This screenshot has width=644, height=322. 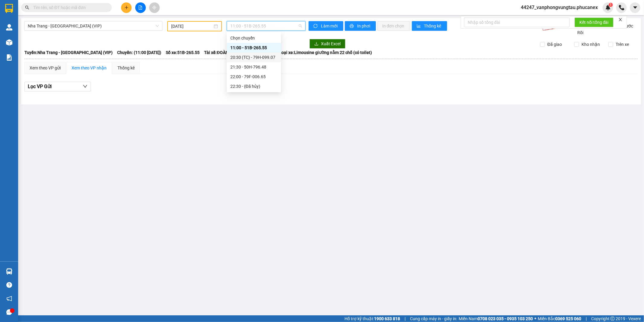 What do you see at coordinates (352, 26) in the screenshot?
I see `span: printer` at bounding box center [352, 26].